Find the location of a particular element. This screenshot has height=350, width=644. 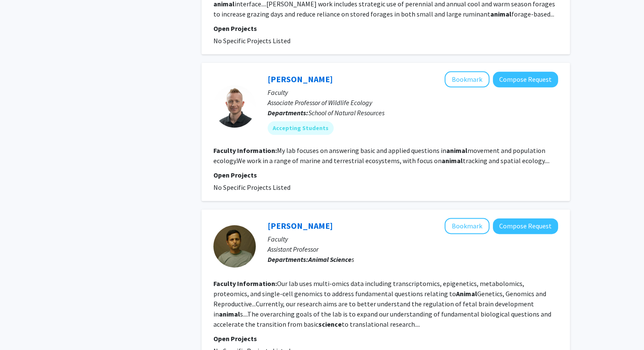

span: s is located at coordinates (331, 259).